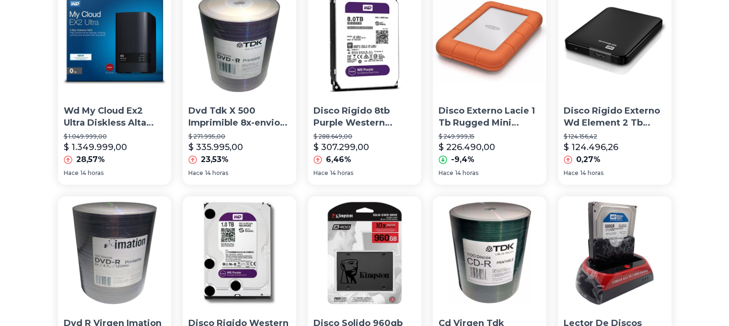  I want to click on p: $ 288.649,00, so click(364, 137).